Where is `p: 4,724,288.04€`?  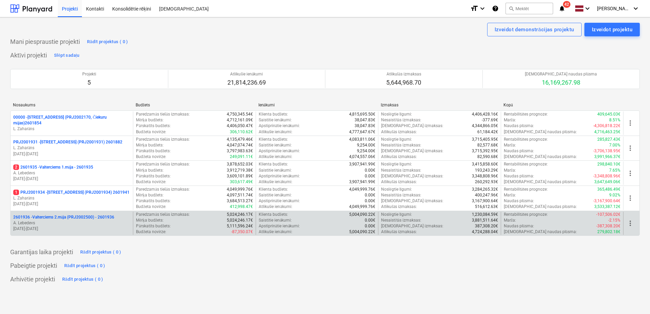 p: 4,724,288.04€ is located at coordinates (485, 232).